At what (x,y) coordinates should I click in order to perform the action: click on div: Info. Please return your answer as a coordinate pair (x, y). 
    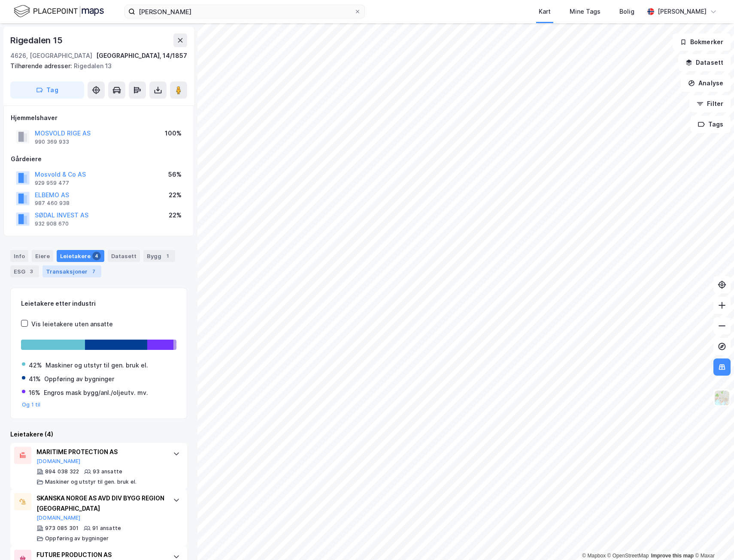
    Looking at the image, I should click on (20, 256).